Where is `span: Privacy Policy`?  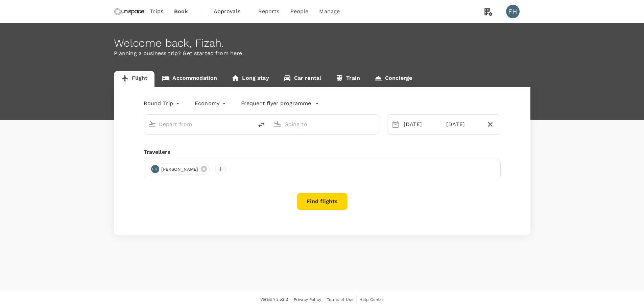
span: Privacy Policy is located at coordinates (307, 300).